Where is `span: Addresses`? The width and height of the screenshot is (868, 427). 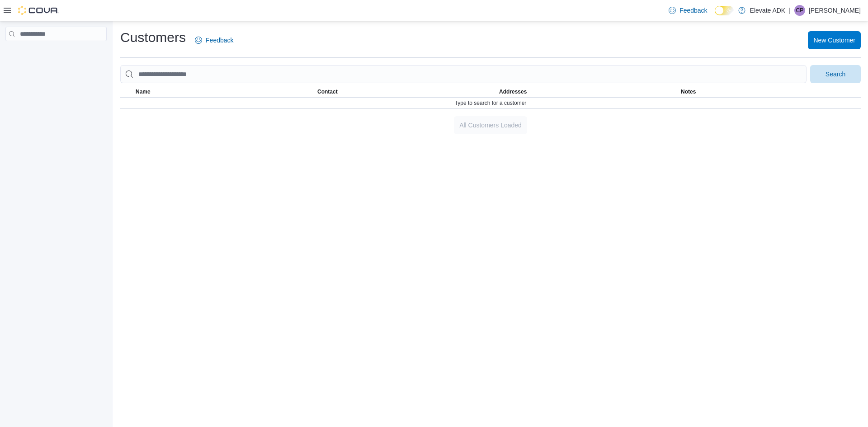 span: Addresses is located at coordinates (512, 92).